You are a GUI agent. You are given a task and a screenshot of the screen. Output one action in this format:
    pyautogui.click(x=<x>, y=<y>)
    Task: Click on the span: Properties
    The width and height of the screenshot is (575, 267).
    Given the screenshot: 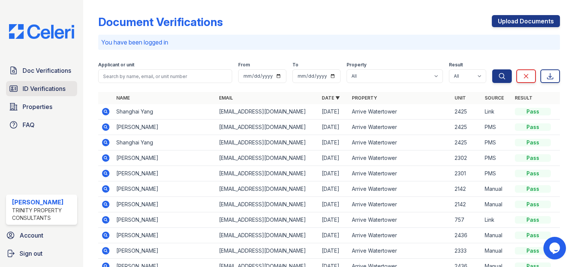 What is the action you would take?
    pyautogui.click(x=37, y=107)
    